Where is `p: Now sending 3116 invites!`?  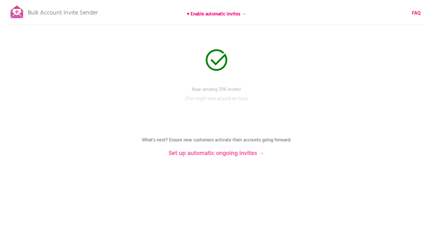 p: Now sending 3116 invites! is located at coordinates (217, 94).